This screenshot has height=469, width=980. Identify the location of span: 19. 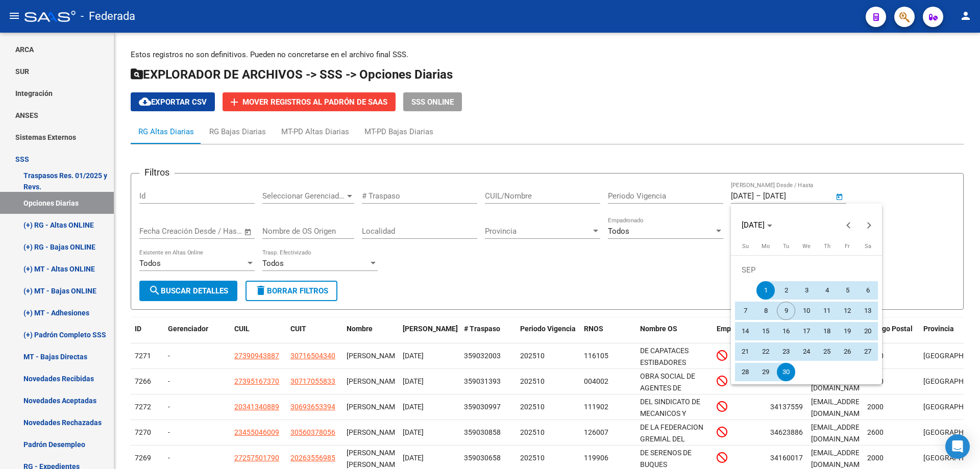
(847, 331).